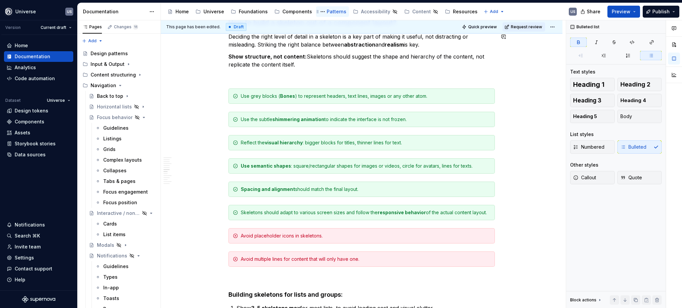 This screenshot has width=682, height=308. I want to click on a: Design patterns, so click(119, 54).